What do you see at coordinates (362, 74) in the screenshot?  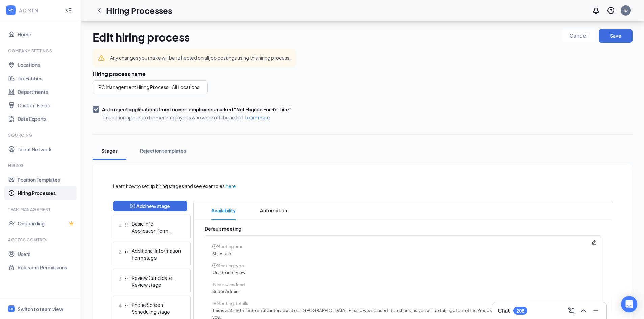 I see `h3: Hiring process name` at bounding box center [362, 74].